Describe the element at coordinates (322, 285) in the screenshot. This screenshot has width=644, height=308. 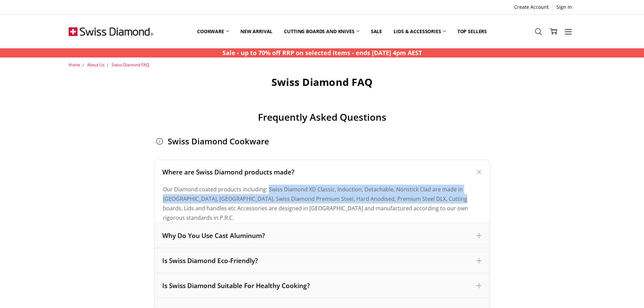
I see `div: Is Swiss Diamond Suitable For Healthy Cooking?` at that location.